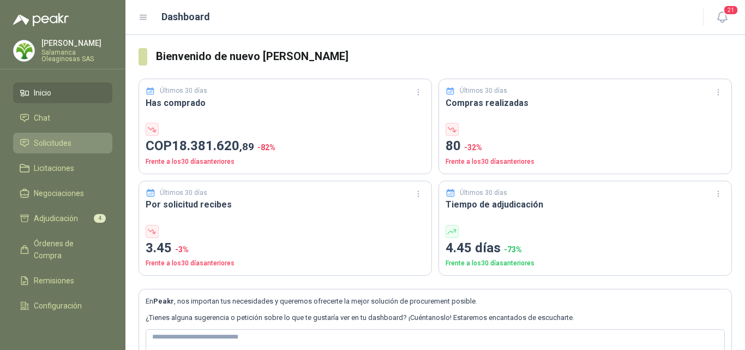 The height and width of the screenshot is (350, 745). I want to click on img: Logo peakr, so click(41, 20).